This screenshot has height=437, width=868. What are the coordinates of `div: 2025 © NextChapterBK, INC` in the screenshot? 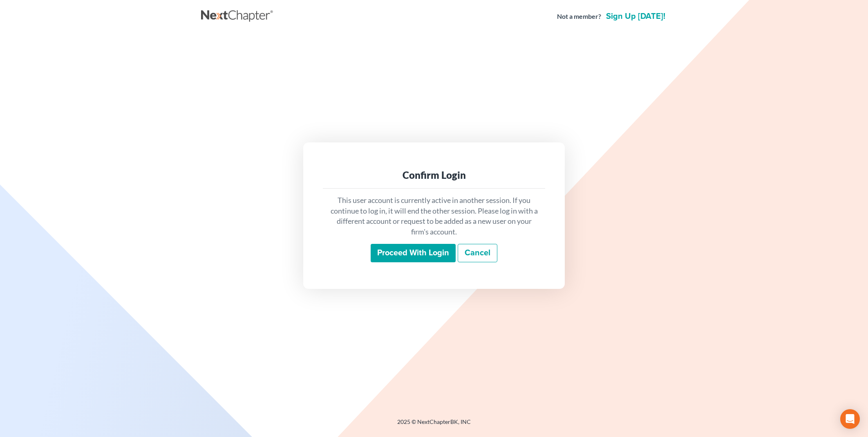 It's located at (434, 425).